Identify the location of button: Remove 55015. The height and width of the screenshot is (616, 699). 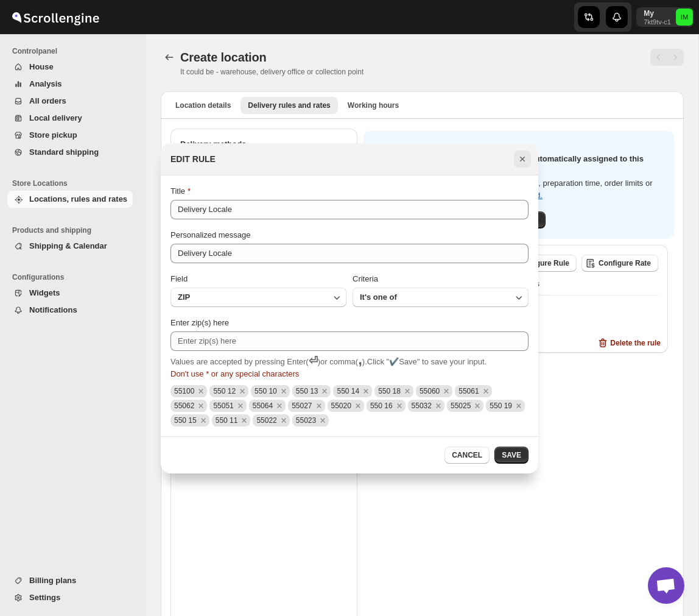
(204, 421).